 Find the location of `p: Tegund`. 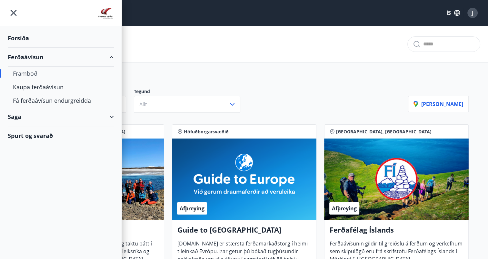

p: Tegund is located at coordinates (191, 92).